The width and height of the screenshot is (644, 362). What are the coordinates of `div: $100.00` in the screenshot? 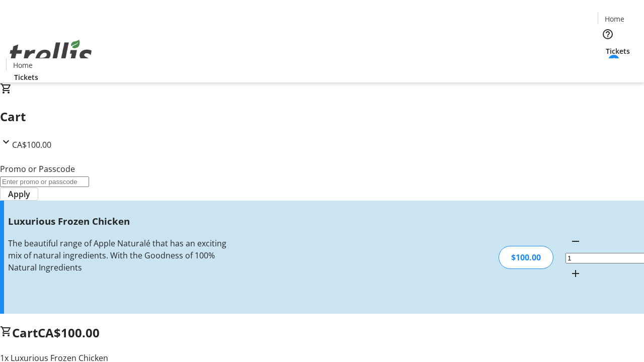 It's located at (526, 258).